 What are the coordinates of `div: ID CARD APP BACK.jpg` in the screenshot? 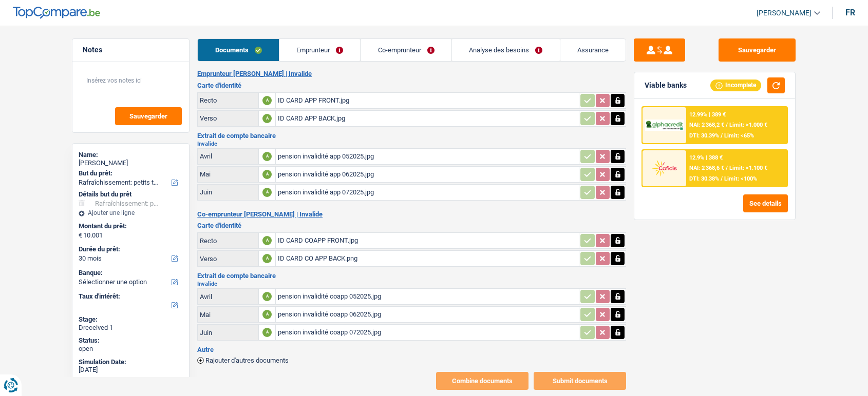 It's located at (427, 118).